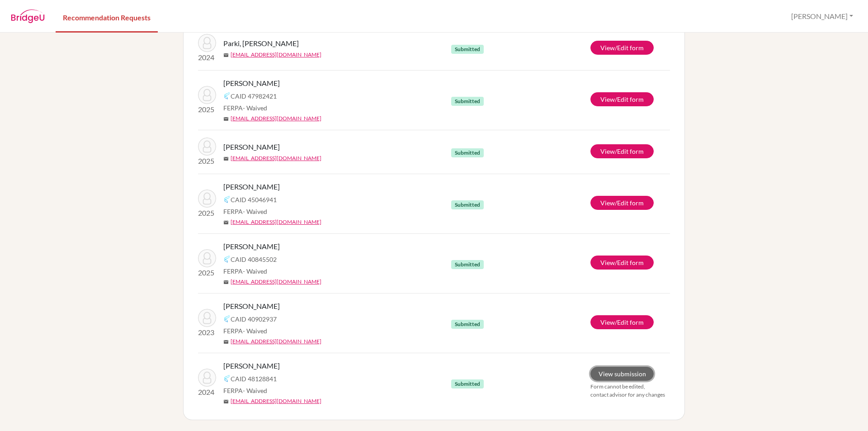  Describe the element at coordinates (207, 146) in the screenshot. I see `img: Bhusal, Swastik` at that location.